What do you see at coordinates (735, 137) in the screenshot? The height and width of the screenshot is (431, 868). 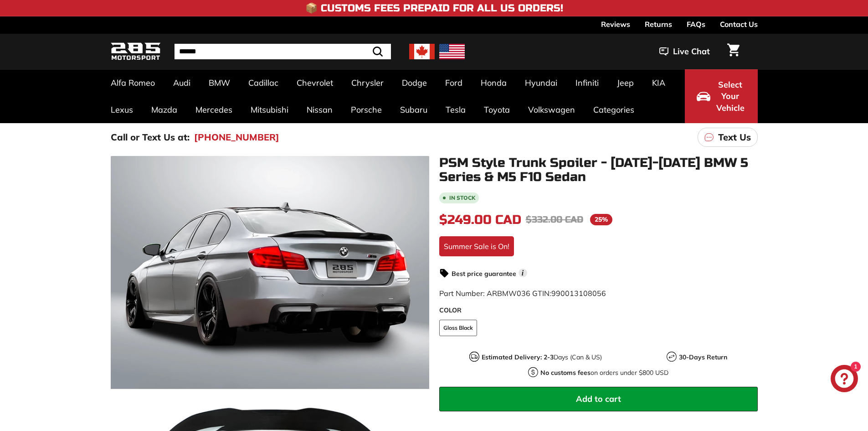 I see `p: Text Us` at bounding box center [735, 137].